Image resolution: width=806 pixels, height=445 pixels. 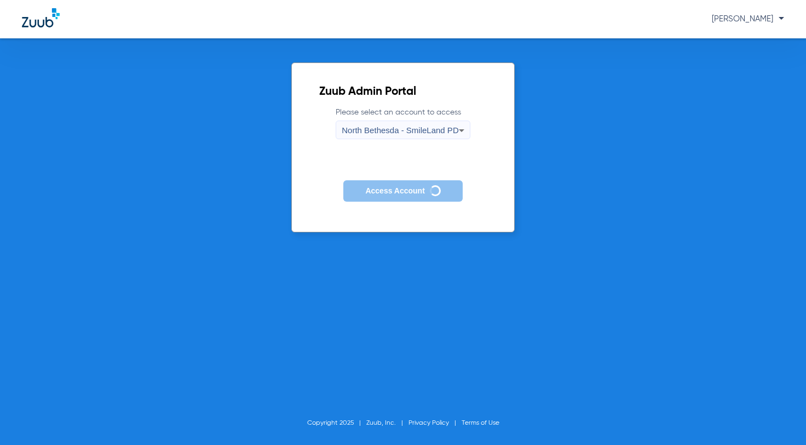 I want to click on a: Terms of Use, so click(x=480, y=423).